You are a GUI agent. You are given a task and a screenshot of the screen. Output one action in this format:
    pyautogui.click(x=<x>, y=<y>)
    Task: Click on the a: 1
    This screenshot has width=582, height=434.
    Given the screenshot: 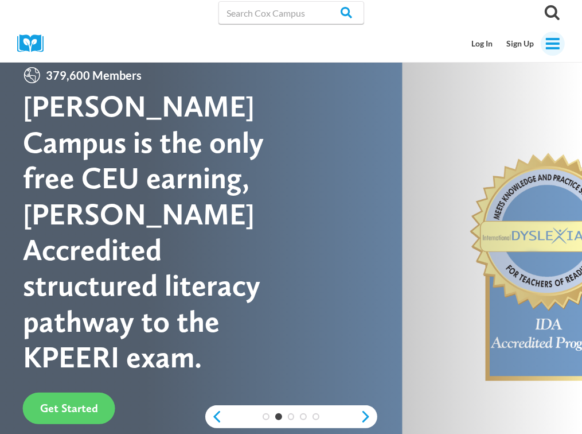 What is the action you would take?
    pyautogui.click(x=266, y=417)
    